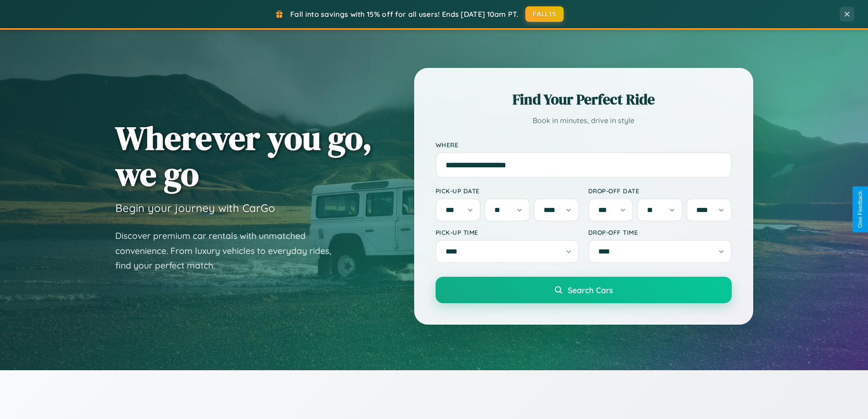 The width and height of the screenshot is (868, 419). Describe the element at coordinates (659, 232) in the screenshot. I see `label: Drop-off Time` at that location.